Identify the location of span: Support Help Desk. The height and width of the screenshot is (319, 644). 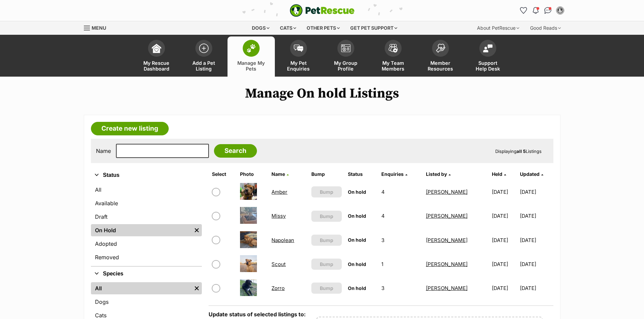
(488, 66).